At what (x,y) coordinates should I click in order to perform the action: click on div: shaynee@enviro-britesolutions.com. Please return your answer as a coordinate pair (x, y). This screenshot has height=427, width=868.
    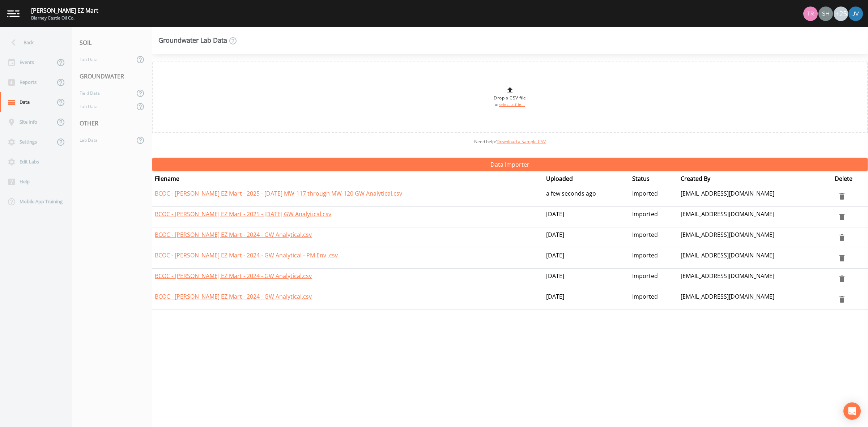
    Looking at the image, I should click on (826, 14).